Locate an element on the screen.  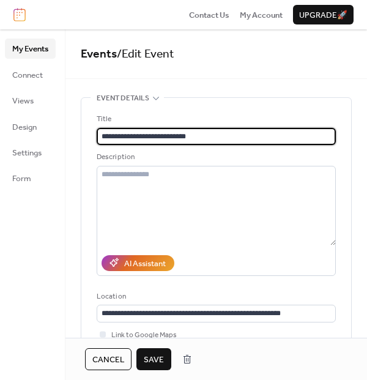
span: Views is located at coordinates (23, 101).